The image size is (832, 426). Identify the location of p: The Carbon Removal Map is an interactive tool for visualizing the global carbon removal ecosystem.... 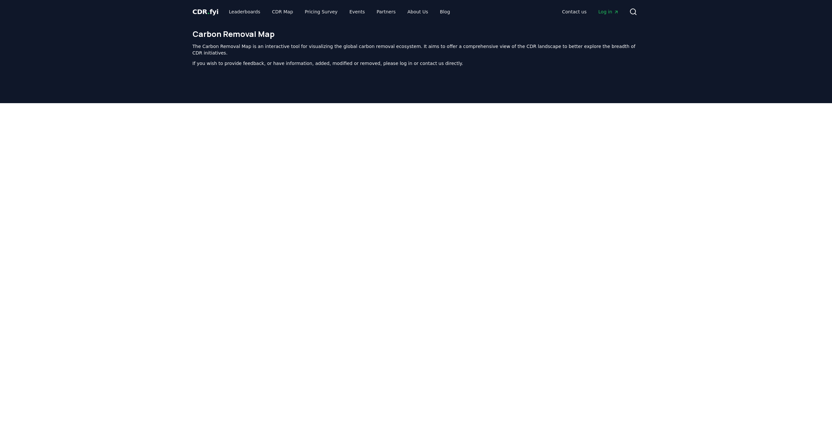
(416, 50).